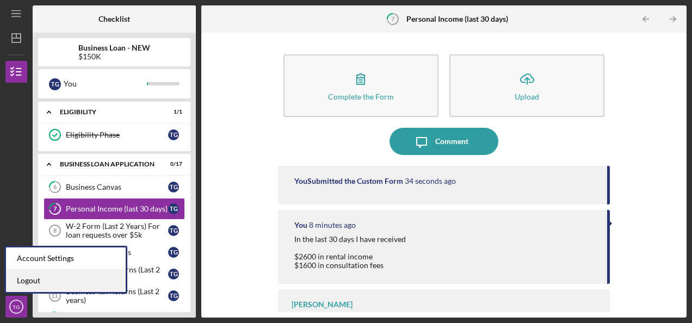 This screenshot has height=323, width=692. Describe the element at coordinates (114, 57) in the screenshot. I see `div: $150K` at that location.